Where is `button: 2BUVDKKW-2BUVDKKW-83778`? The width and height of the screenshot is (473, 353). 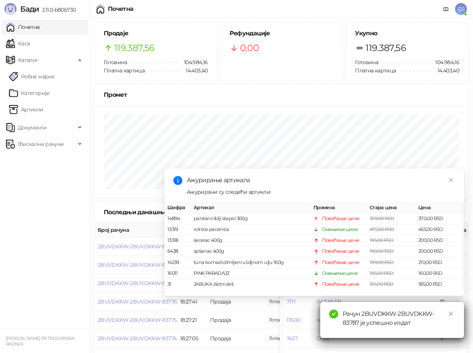 button: 2BUVDKKW-2BUVDKKW-83778 is located at coordinates (137, 265).